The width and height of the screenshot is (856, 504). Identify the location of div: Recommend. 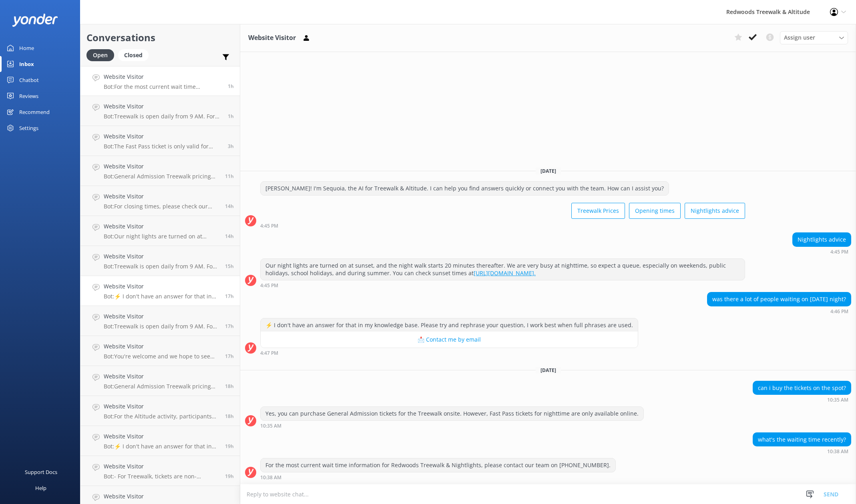
(34, 112).